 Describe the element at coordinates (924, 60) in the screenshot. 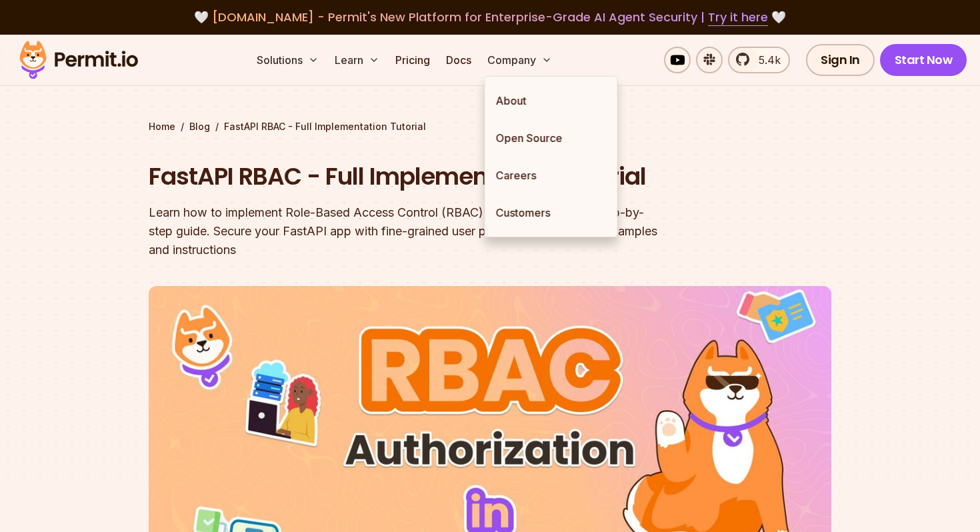

I see `a: Start Now` at that location.